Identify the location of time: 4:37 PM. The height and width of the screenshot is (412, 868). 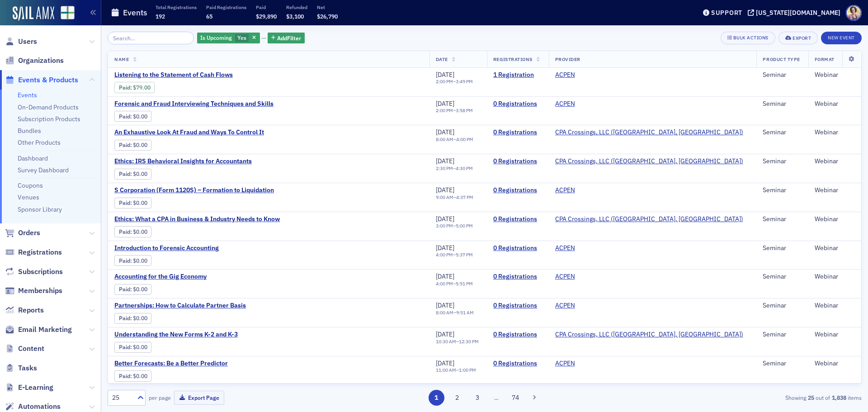
(465, 197).